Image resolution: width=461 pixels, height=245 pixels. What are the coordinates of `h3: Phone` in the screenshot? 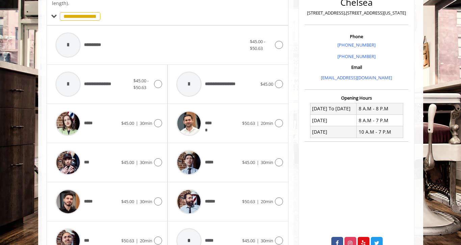 It's located at (356, 36).